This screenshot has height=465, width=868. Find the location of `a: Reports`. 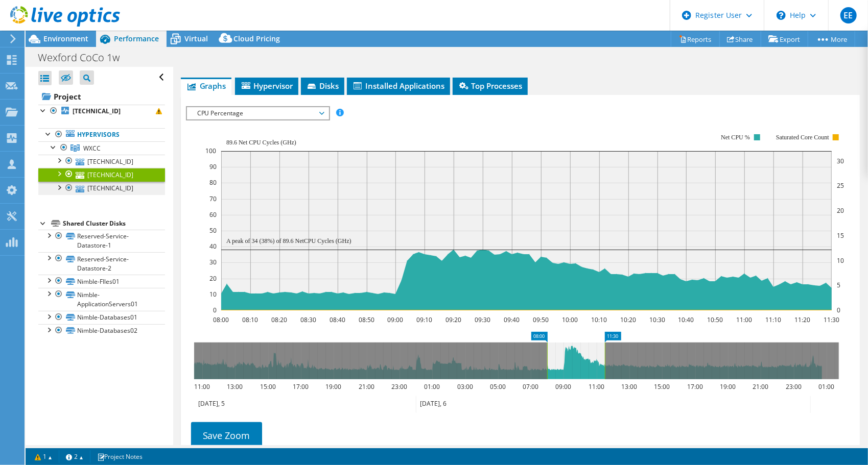

a: Reports is located at coordinates (695, 39).